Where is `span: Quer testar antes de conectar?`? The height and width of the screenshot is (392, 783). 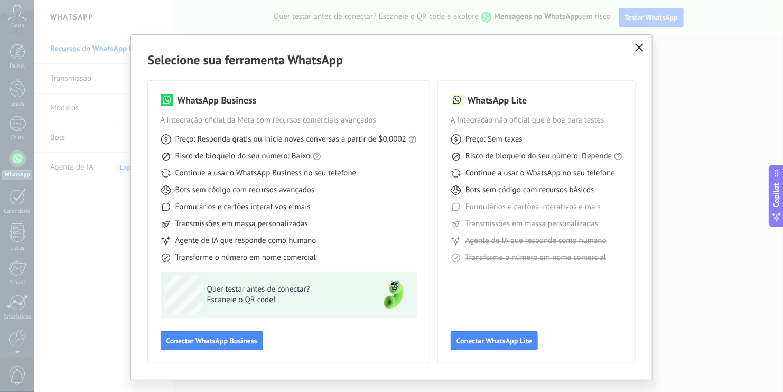
span: Quer testar antes de conectar? is located at coordinates (284, 290).